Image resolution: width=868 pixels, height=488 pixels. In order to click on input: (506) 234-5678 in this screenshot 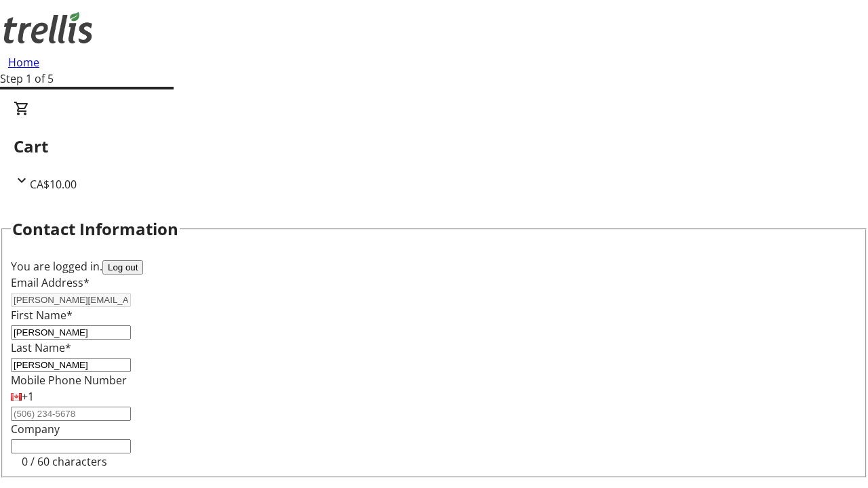, I will do `click(70, 414)`.